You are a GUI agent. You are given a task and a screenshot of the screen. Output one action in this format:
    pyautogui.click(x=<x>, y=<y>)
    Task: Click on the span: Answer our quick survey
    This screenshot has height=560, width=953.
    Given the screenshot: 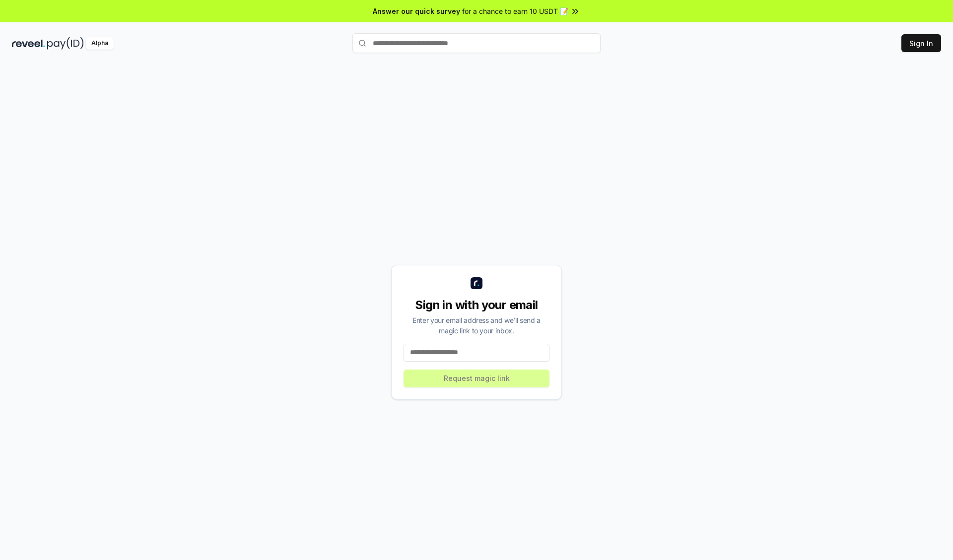 What is the action you would take?
    pyautogui.click(x=416, y=11)
    